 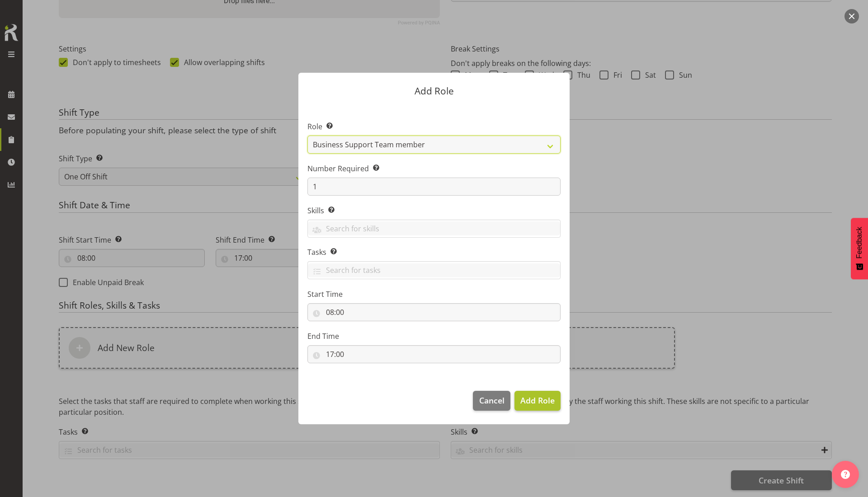 I want to click on label: Skills, so click(x=434, y=211).